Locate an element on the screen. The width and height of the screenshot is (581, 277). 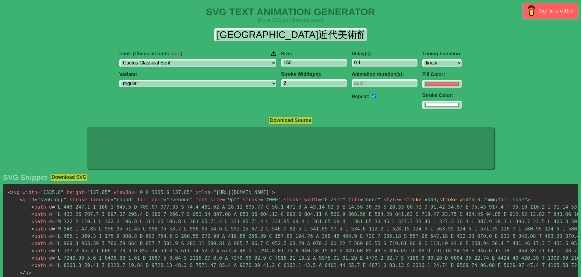
a: Buy me a coffee is located at coordinates (550, 11).